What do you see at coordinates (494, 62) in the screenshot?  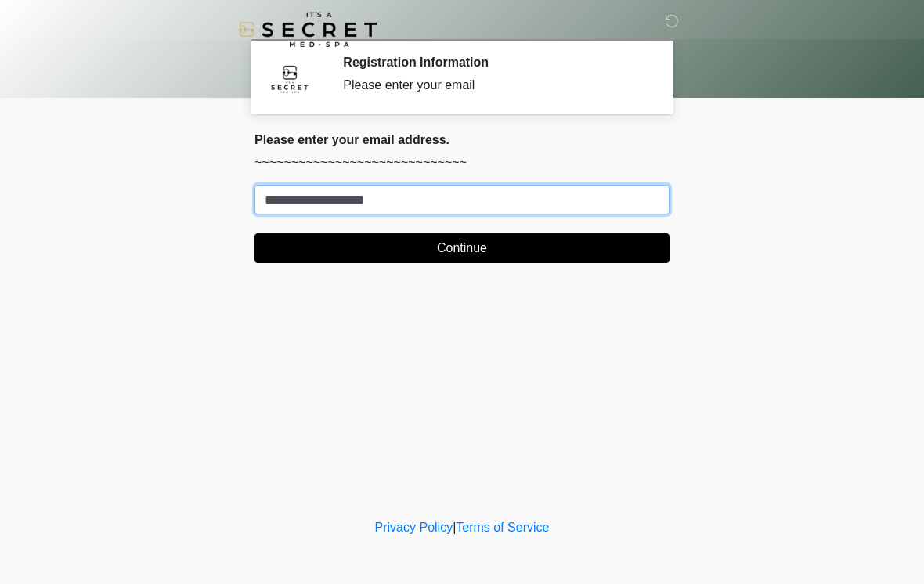 I see `h2: Registration Information` at bounding box center [494, 62].